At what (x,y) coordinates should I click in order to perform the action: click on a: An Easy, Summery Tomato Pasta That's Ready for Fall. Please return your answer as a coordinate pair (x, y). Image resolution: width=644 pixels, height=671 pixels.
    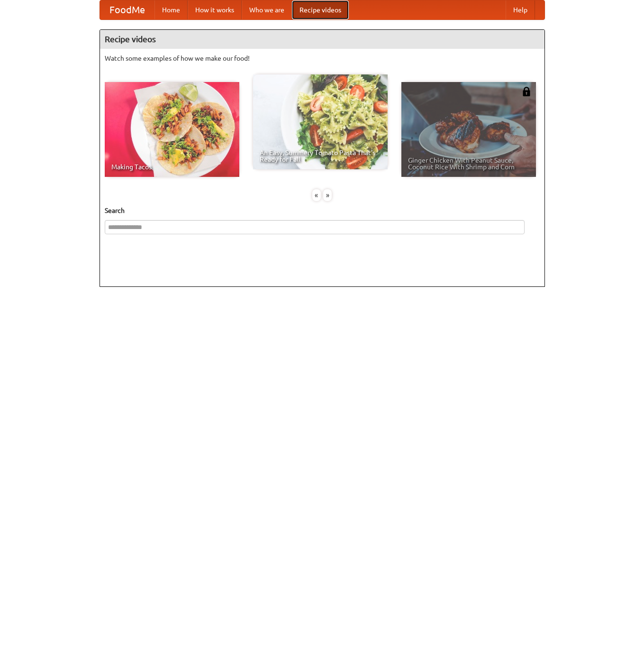
    Looking at the image, I should click on (320, 122).